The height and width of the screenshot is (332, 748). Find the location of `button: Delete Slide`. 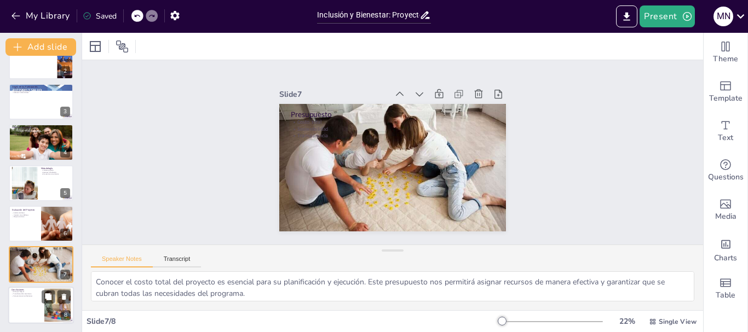

button: Delete Slide is located at coordinates (64, 297).